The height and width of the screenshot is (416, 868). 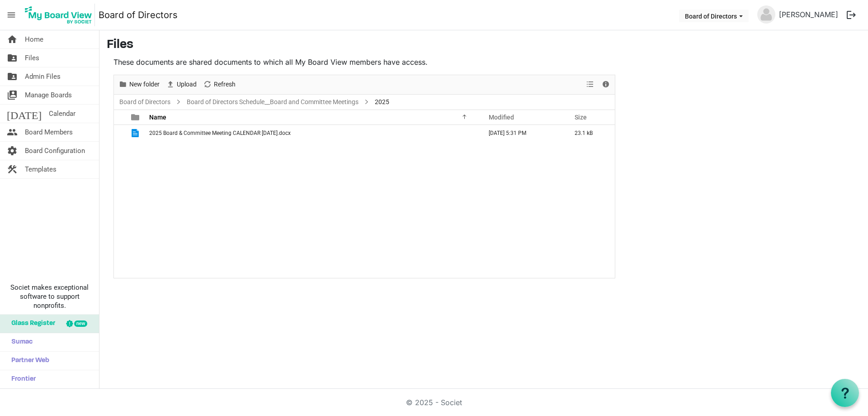 What do you see at coordinates (158, 117) in the screenshot?
I see `span: Name` at bounding box center [158, 117].